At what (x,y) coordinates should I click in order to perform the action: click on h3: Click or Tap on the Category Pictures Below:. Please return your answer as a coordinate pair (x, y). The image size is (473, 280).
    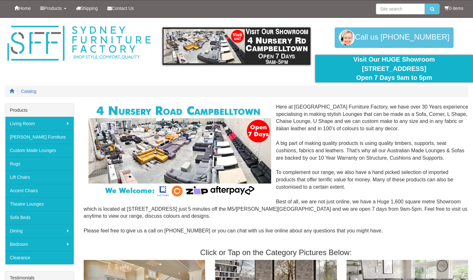
    Looking at the image, I should click on (276, 253).